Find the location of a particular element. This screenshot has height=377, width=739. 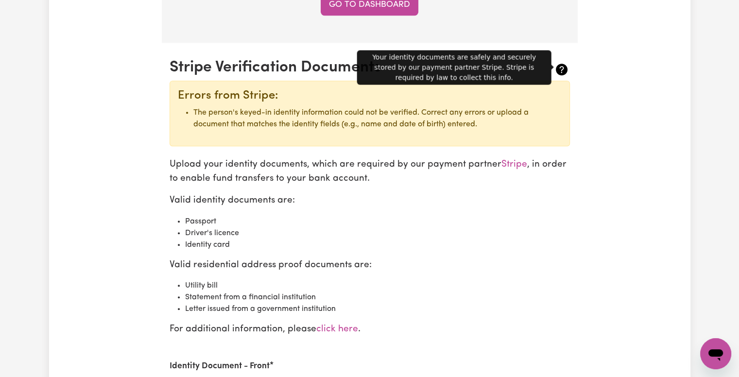

li: The person's keyed-in identity information could not be verified. Correct any errors or upload a ... is located at coordinates (377, 118).